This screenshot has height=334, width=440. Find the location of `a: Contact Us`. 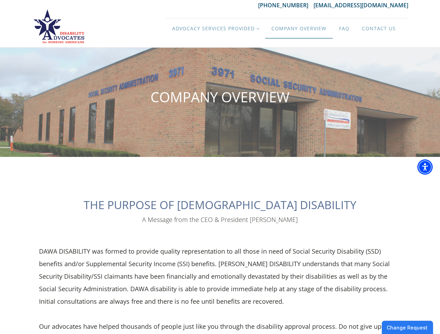

a: Contact Us is located at coordinates (378, 29).